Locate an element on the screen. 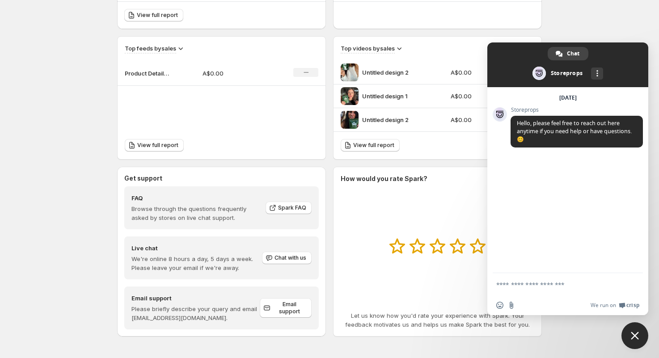 The height and width of the screenshot is (358, 659). textarea: Compose your message... is located at coordinates (558, 285).